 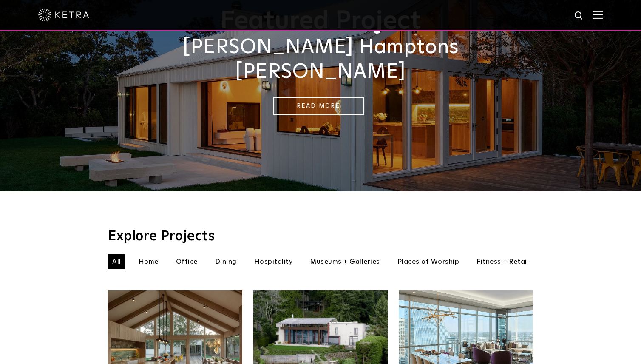 What do you see at coordinates (148, 261) in the screenshot?
I see `li: Home` at bounding box center [148, 261].